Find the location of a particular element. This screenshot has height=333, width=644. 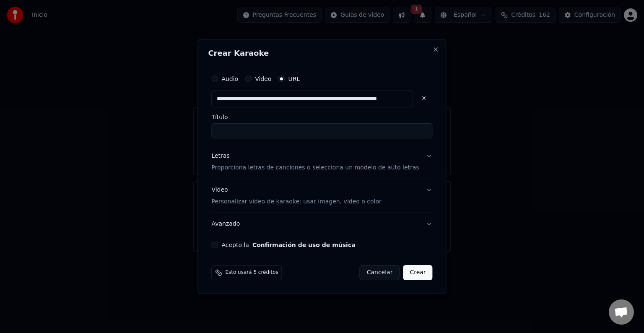

h2: Crear Karaoke is located at coordinates (322, 53).